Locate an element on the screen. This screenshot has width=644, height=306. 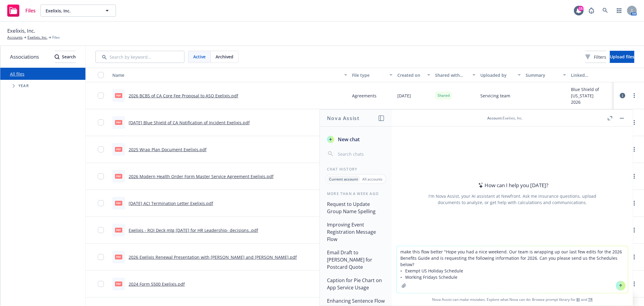
span: Upload files is located at coordinates (622, 56).